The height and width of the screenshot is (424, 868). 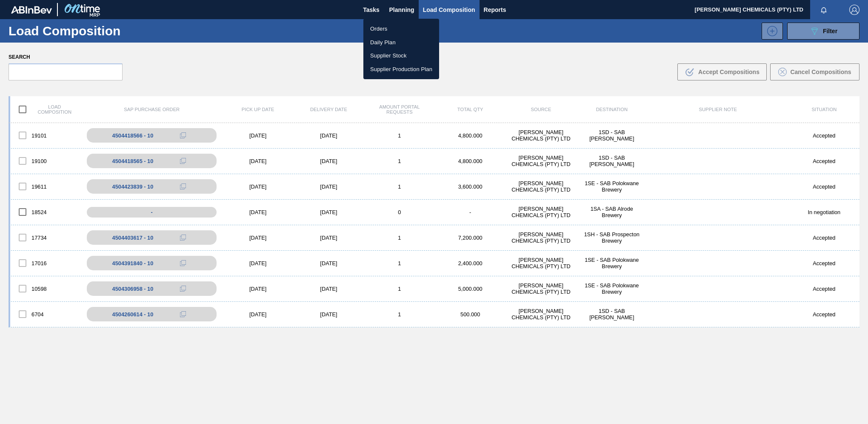 What do you see at coordinates (401, 69) in the screenshot?
I see `li: Supplier Production Plan` at bounding box center [401, 69].